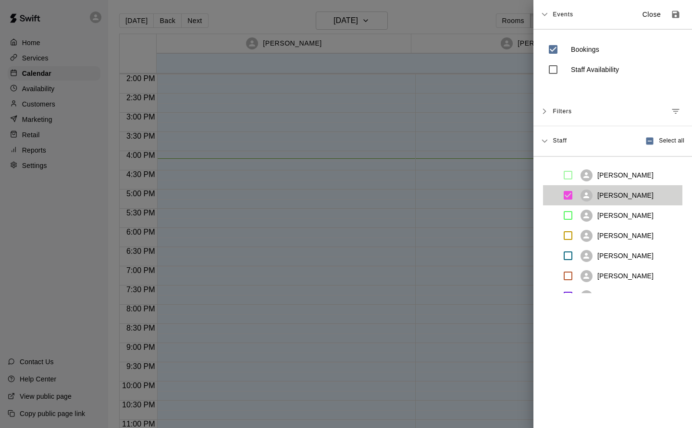 This screenshot has width=692, height=428. Describe the element at coordinates (562, 14) in the screenshot. I see `span: Events` at that location.